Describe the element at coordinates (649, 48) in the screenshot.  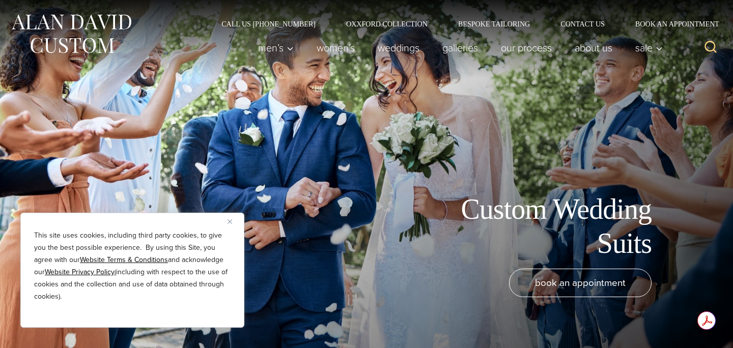
I see `span: Sale` at that location.